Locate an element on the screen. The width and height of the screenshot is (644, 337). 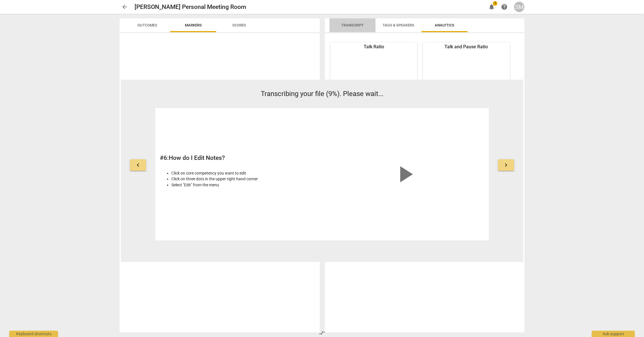
span: Tags & Speakers is located at coordinates (399, 25).